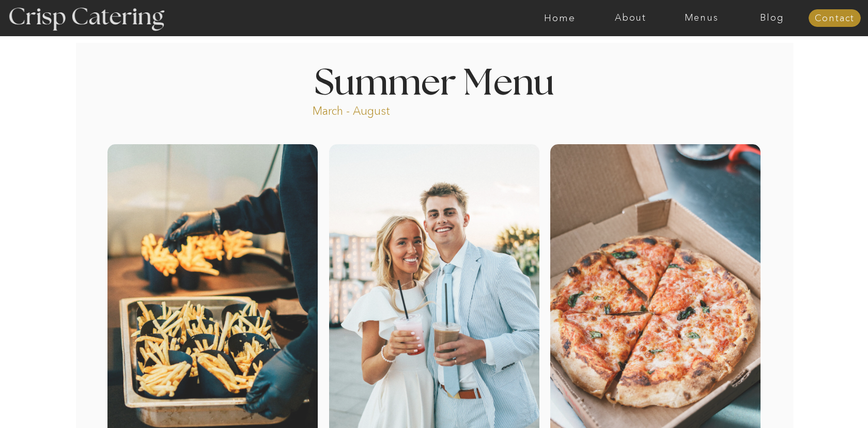  Describe the element at coordinates (772, 18) in the screenshot. I see `nav: Blog` at that location.